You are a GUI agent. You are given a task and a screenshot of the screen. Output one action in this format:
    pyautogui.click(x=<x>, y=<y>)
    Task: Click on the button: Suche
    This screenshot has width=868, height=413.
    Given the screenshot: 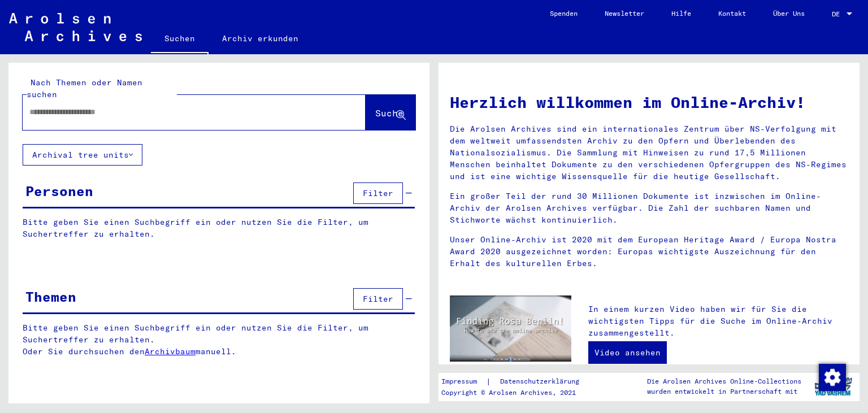 What is the action you would take?
    pyautogui.click(x=390, y=112)
    